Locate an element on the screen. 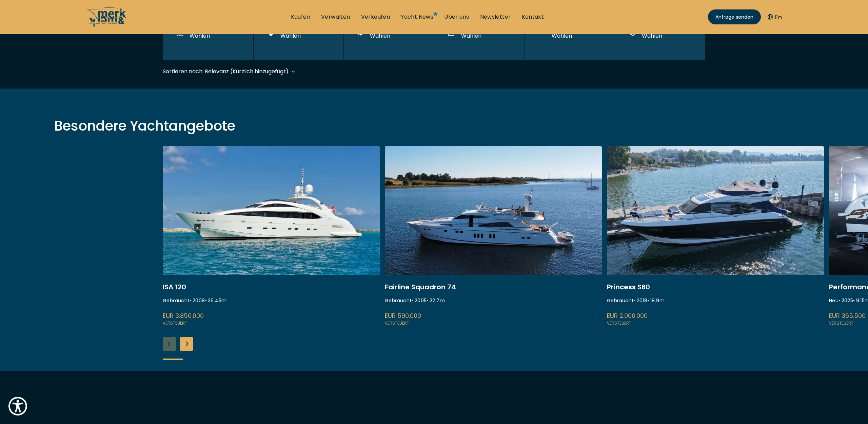 This screenshot has width=868, height=424. div: Next slide is located at coordinates (186, 344).